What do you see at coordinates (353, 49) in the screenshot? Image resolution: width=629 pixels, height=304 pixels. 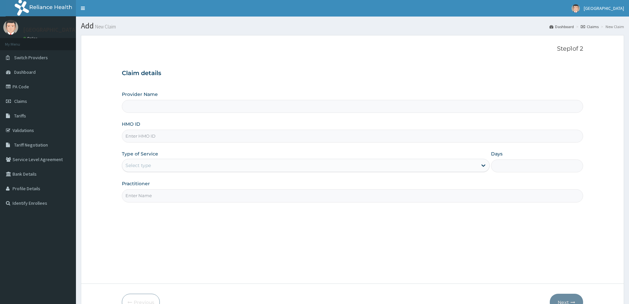 I see `p: Step 1 of 2` at bounding box center [353, 49].